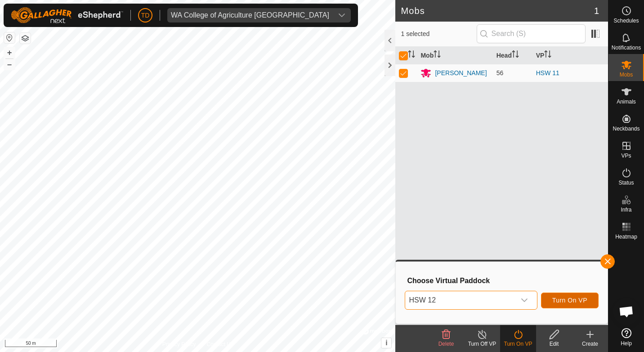 The width and height of the screenshot is (644, 352). I want to click on div: Edit, so click(554, 344).